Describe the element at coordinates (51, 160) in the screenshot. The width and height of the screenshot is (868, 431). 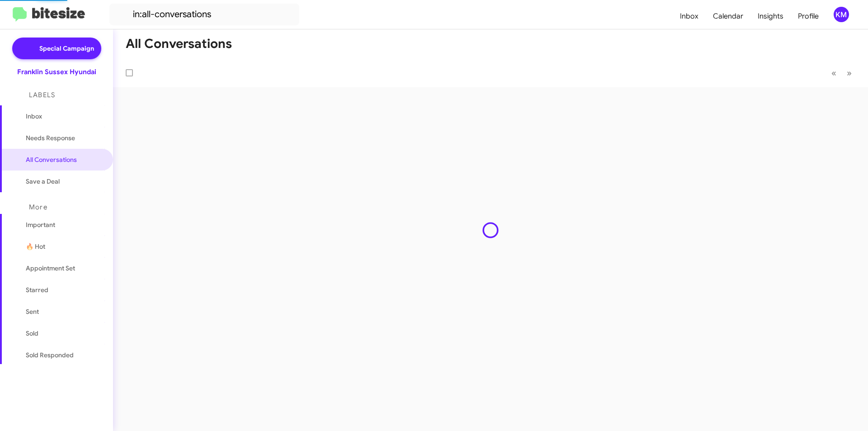
I see `span: All Conversations` at that location.